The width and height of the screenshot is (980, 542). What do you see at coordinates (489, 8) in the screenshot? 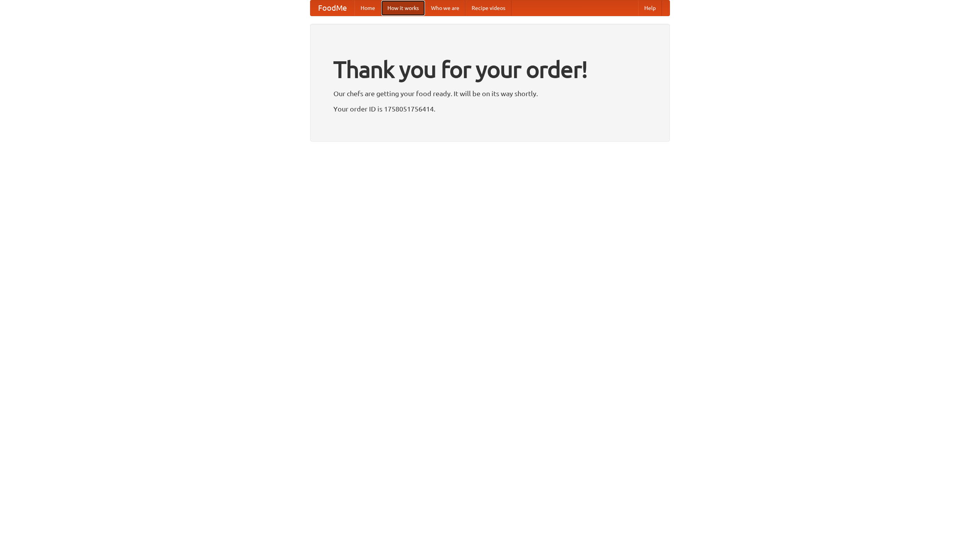
I see `a: Recipe videos` at bounding box center [489, 8].